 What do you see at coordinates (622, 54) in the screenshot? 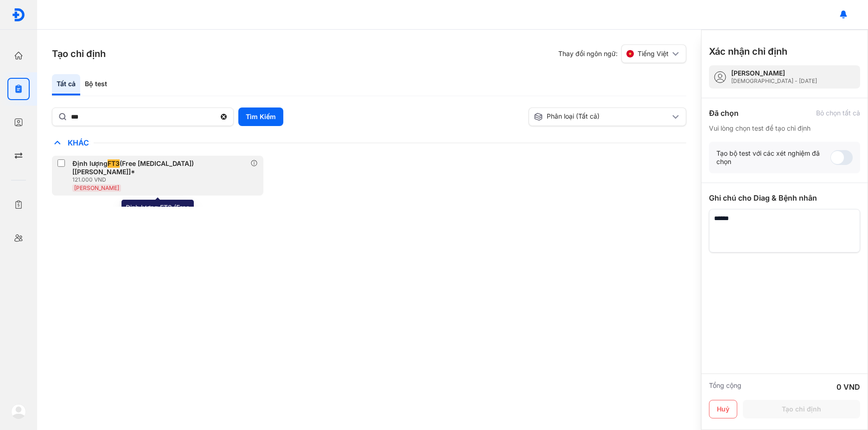
I see `div: Thay đổi ngôn ngữ:` at bounding box center [622, 54].